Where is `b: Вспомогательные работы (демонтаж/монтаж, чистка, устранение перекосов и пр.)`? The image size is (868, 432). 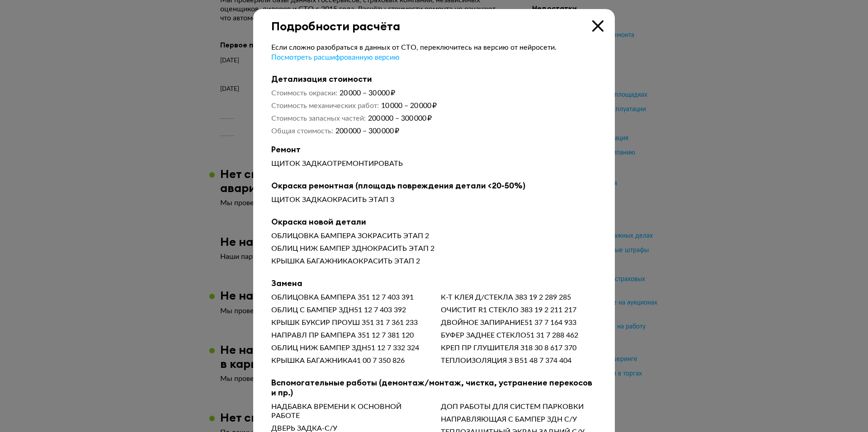
b: Вспомогательные работы (демонтаж/монтаж, чистка, устранение перекосов и пр.) is located at coordinates (434, 388).